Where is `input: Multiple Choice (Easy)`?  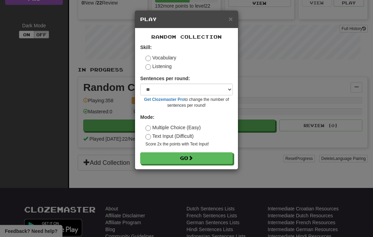 input: Multiple Choice (Easy) is located at coordinates (148, 128).